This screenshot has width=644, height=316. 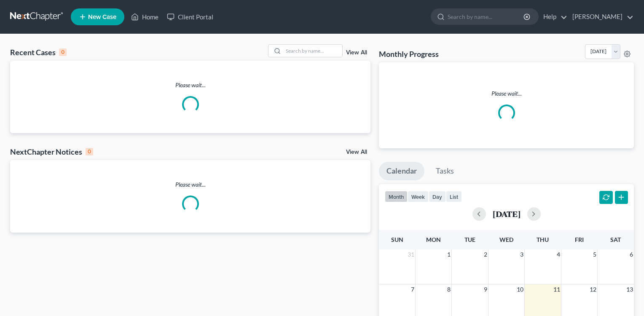 What do you see at coordinates (520, 290) in the screenshot?
I see `span: 10` at bounding box center [520, 290].